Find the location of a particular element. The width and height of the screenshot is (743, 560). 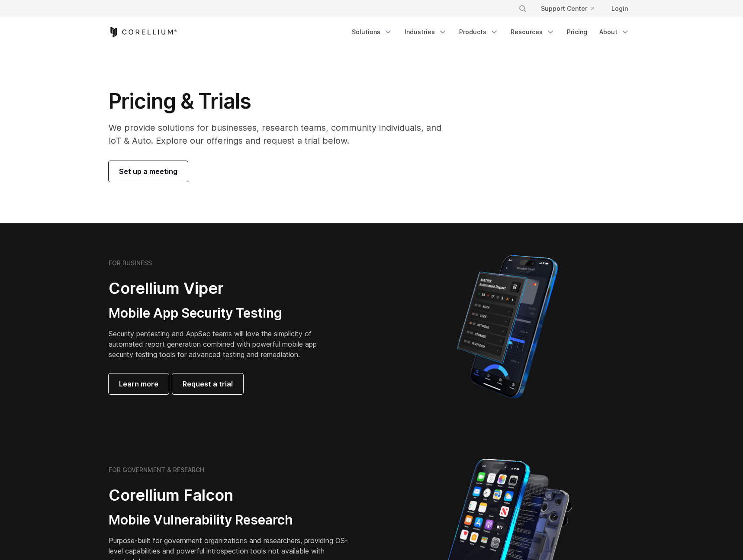

span: Set up a meeting is located at coordinates (148, 171).